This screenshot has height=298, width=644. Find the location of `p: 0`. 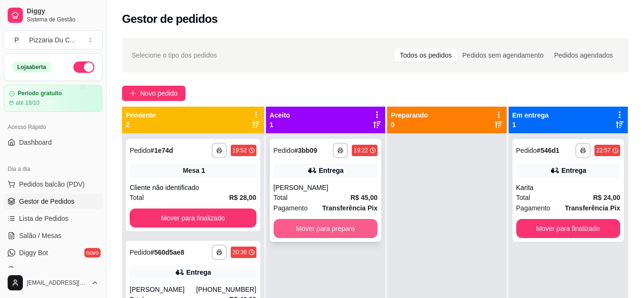

p: 0 is located at coordinates (410, 125).